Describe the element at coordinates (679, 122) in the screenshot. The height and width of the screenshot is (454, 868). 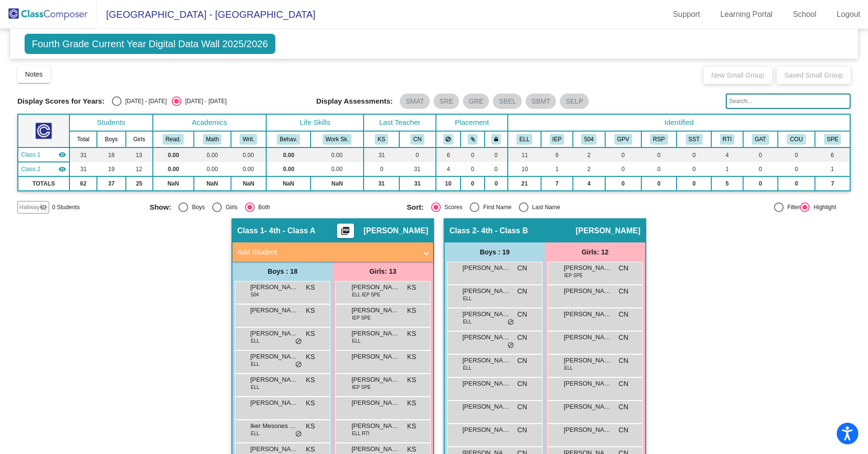
I see `th: Identified` at that location.